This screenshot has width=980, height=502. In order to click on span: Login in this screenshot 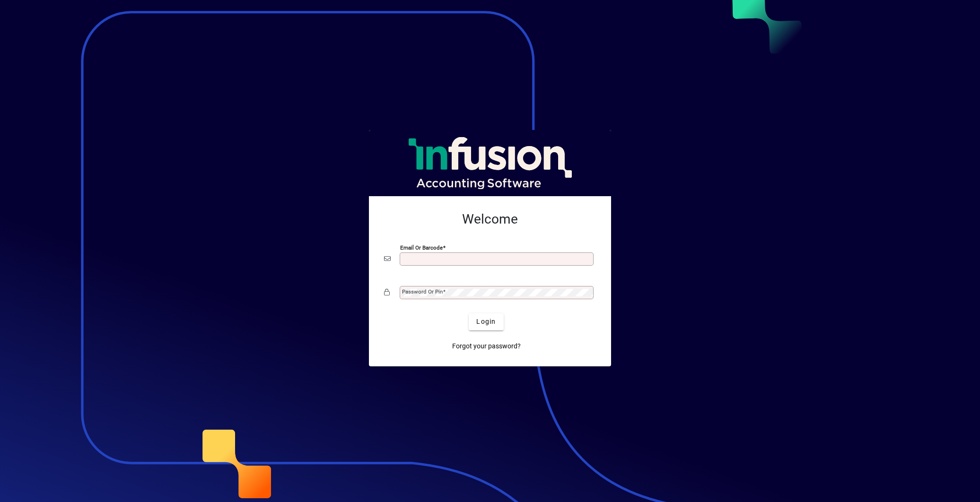, I will do `click(486, 321)`.